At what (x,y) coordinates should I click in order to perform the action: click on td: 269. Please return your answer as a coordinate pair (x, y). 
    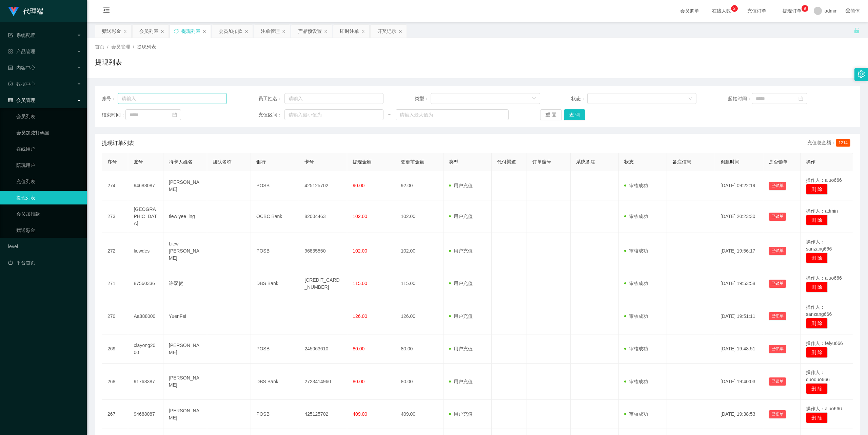
    Looking at the image, I should click on (114, 349).